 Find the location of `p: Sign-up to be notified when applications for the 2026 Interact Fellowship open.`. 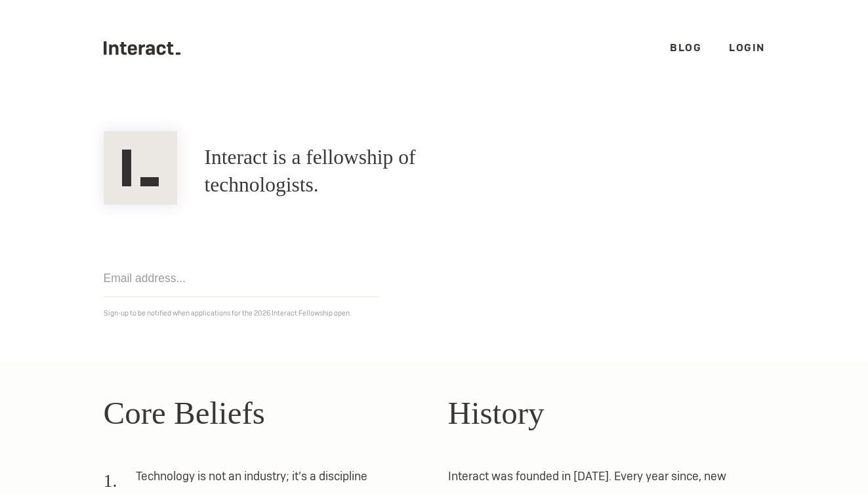

p: Sign-up to be notified when applications for the 2026 Interact Fellowship open. is located at coordinates (434, 313).